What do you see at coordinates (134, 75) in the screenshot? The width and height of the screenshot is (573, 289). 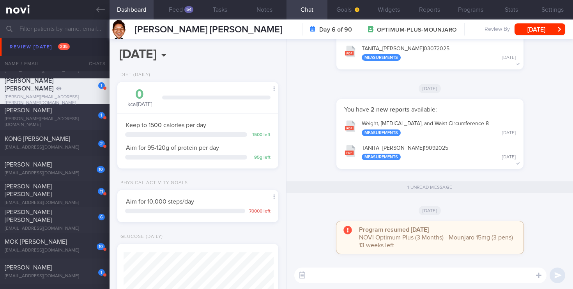 I see `div: Diet (Daily)` at bounding box center [134, 75].